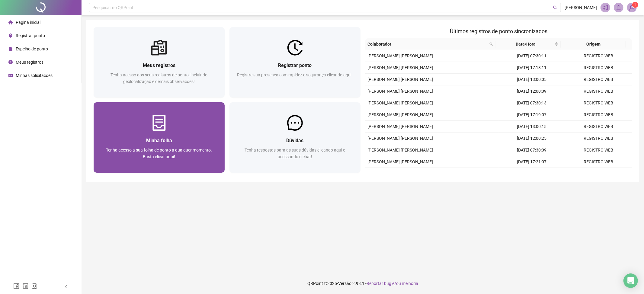 This screenshot has width=644, height=294. What do you see at coordinates (528, 44) in the screenshot?
I see `th: Data/Hora` at bounding box center [528, 44].